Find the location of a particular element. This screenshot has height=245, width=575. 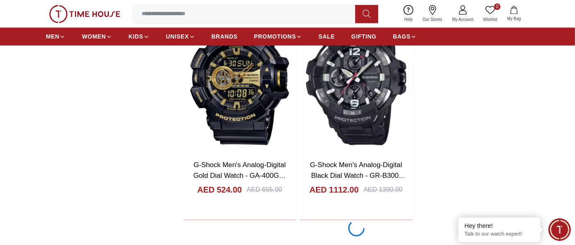

span: BAGS is located at coordinates (401, 36).